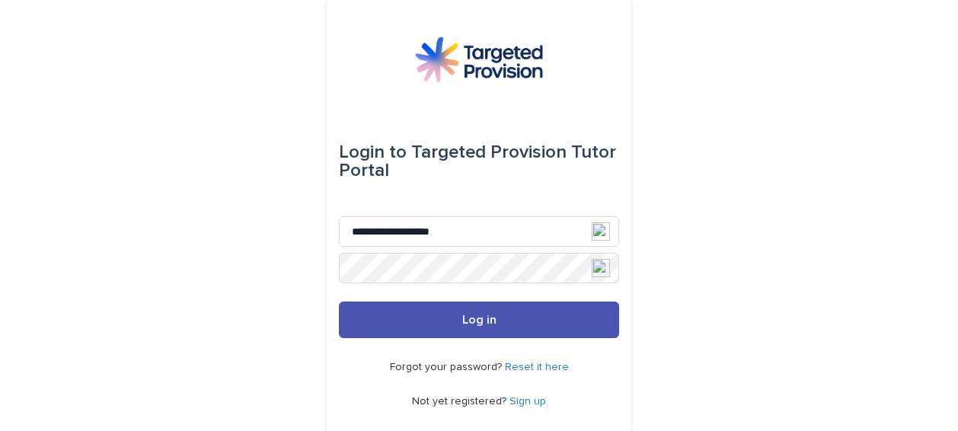 This screenshot has height=431, width=958. I want to click on a: Sign up, so click(528, 401).